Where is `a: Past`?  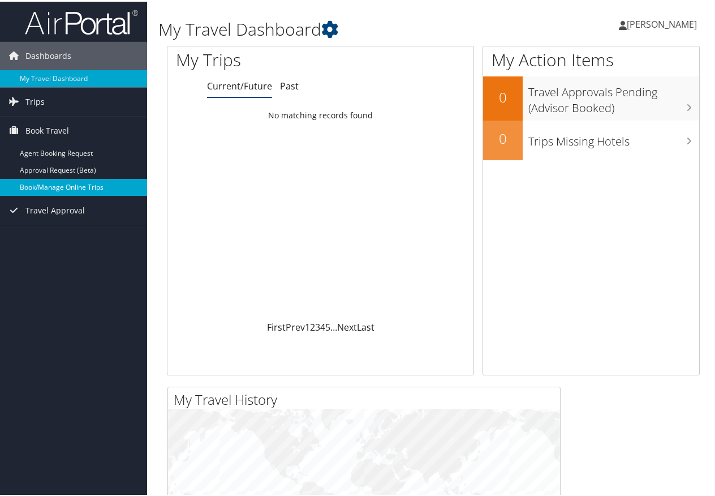 a: Past is located at coordinates (289, 84).